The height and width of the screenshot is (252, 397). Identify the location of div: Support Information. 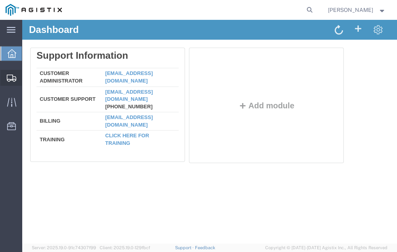
(85, 36).